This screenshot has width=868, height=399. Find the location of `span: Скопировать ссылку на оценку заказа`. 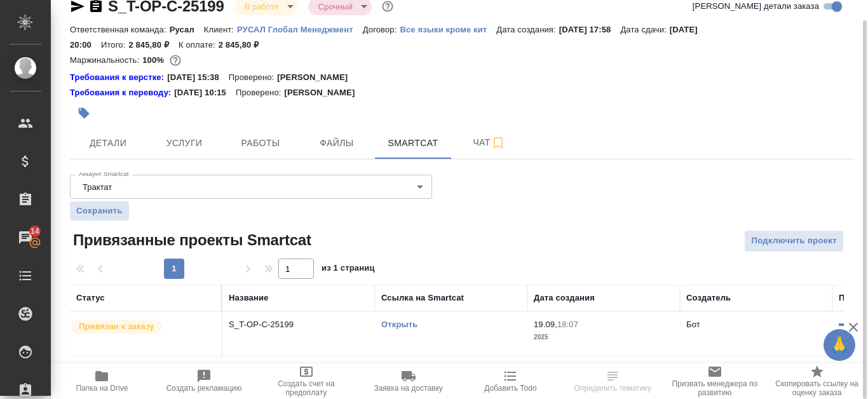

span: Скопировать ссылку на оценку заказа is located at coordinates (817, 388).